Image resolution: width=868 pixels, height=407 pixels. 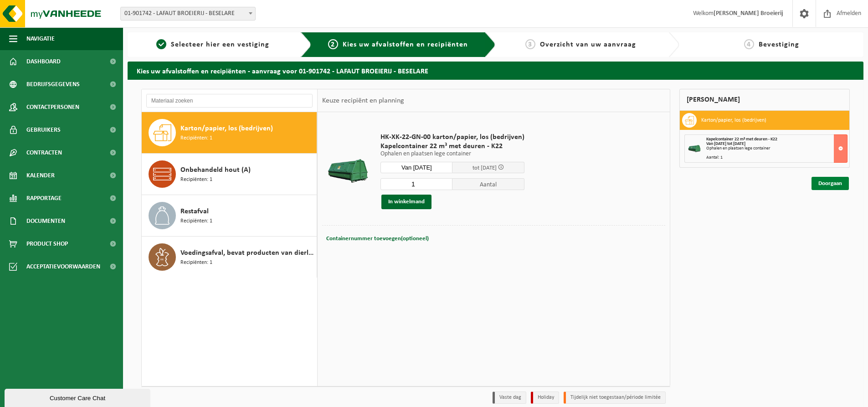 I want to click on span: 4, so click(x=749, y=44).